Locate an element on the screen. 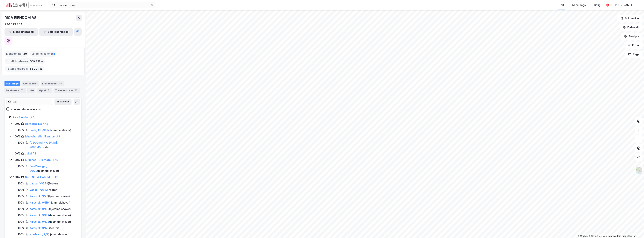  div: Kun eiendoms-eierskap is located at coordinates (27, 109).